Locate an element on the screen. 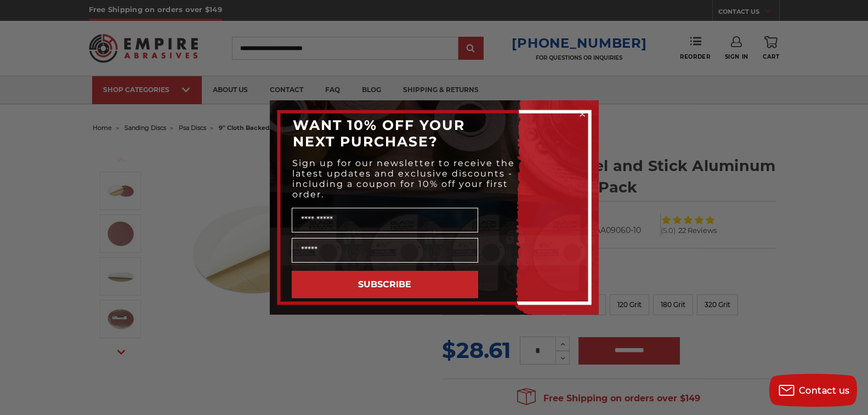 The height and width of the screenshot is (415, 868). span: Sign up for our newsletter to receive the latest updates and exclusive discounts - including a co... is located at coordinates (403, 179).